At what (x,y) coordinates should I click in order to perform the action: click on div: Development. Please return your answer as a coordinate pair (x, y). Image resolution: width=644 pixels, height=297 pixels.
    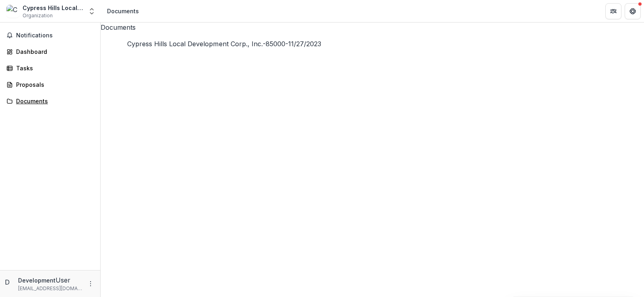
    Looking at the image, I should click on (10, 282).